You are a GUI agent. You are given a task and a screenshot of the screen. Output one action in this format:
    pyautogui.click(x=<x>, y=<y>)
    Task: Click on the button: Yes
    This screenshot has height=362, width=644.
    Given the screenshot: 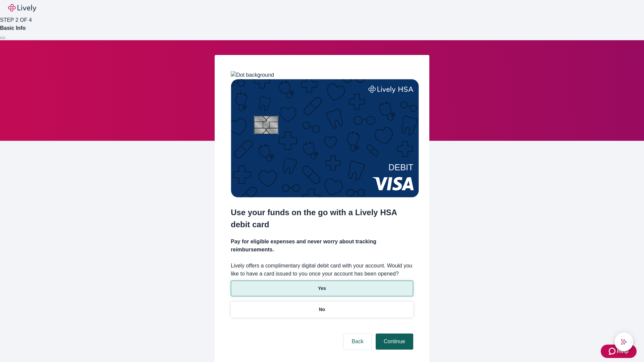 What is the action you would take?
    pyautogui.click(x=322, y=288)
    